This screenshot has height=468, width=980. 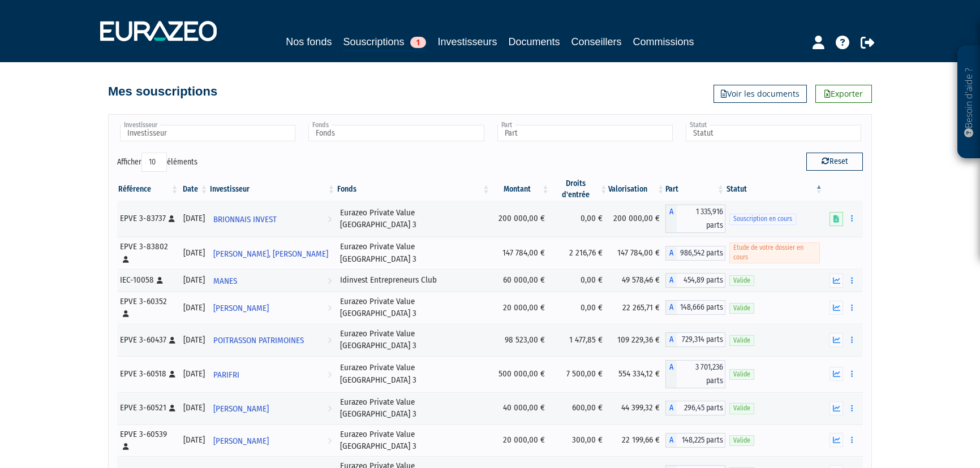 I want to click on th: Statut : activer pour trier la colonne par ordre d&eacute;croissant, so click(x=775, y=189).